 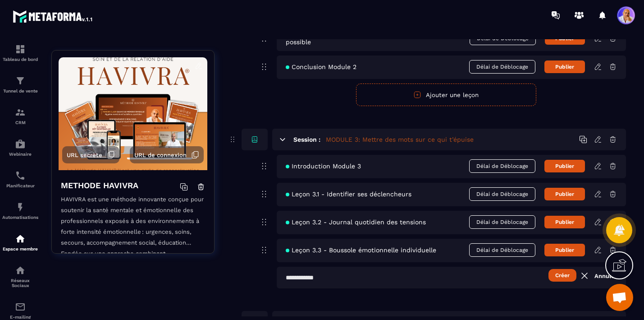 What do you see at coordinates (562, 276) in the screenshot?
I see `button: Créer` at bounding box center [562, 276].